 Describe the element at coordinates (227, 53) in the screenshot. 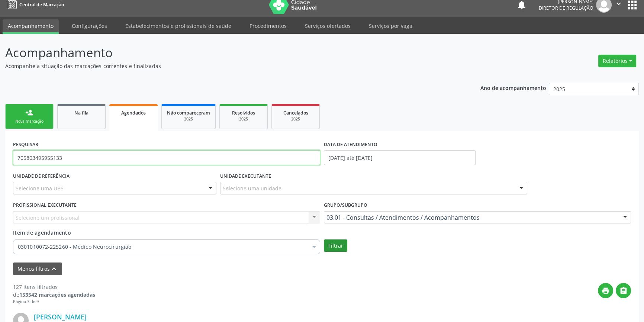

I see `p: Acompanhamento` at that location.